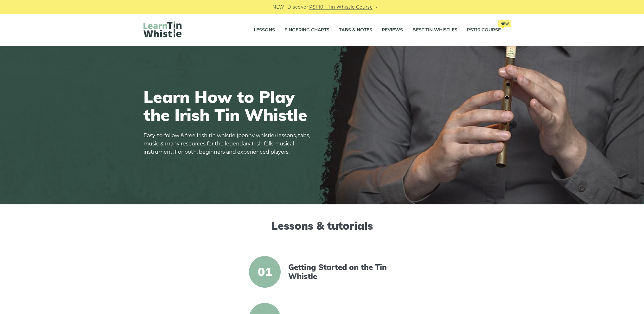 This screenshot has height=314, width=644. I want to click on a: Getting Started on the Tin Whistle, so click(343, 272).